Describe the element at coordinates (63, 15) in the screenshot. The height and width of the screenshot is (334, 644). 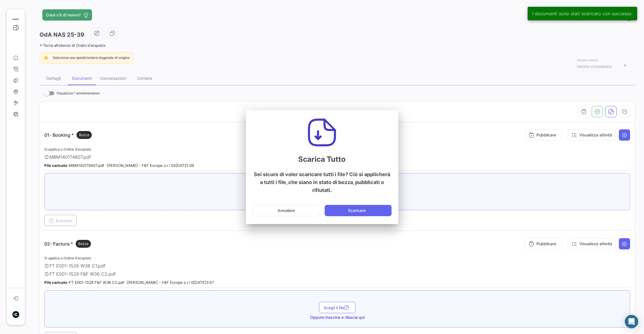
I see `span: Cosa c'è di nuovo?` at that location.